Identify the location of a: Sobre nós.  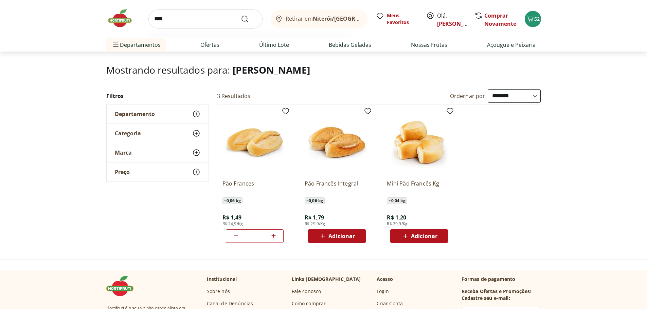
(218, 292).